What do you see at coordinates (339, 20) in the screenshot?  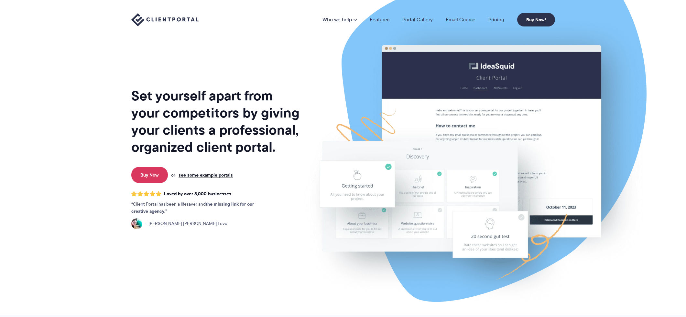 I see `a: Who we help` at bounding box center [339, 20].